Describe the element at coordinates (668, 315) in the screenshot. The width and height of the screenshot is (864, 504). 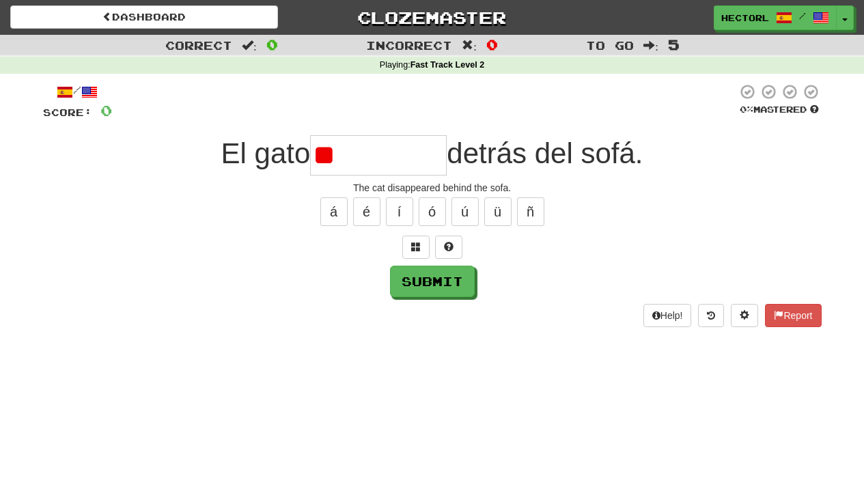
I see `button: Help!` at that location.